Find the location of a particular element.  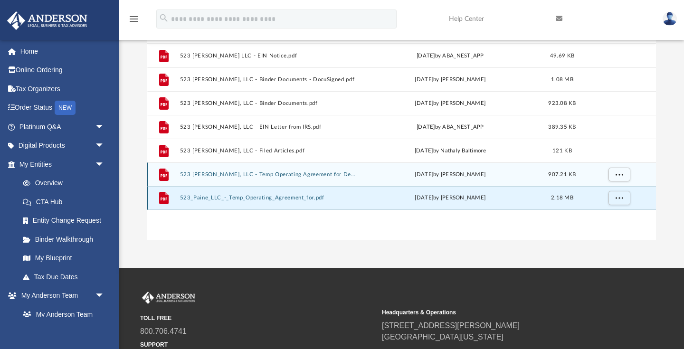

span: 49.69 KB is located at coordinates (561, 56).